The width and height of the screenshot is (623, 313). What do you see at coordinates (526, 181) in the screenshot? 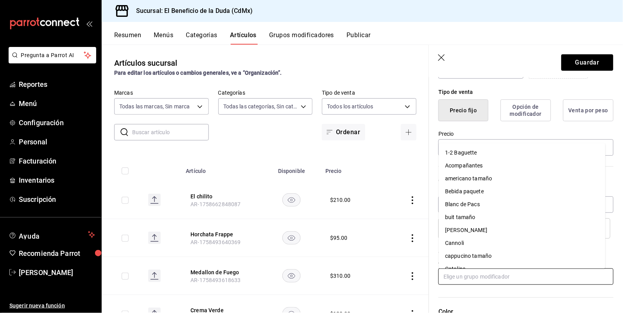
I see `p: Categorías` at bounding box center [526, 181].